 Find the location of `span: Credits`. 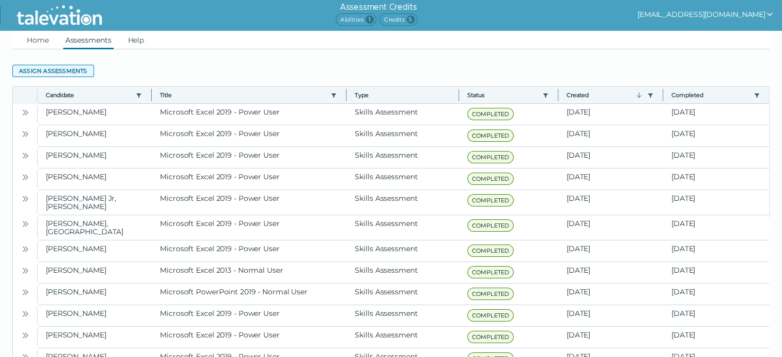

span: Credits is located at coordinates (398, 20).